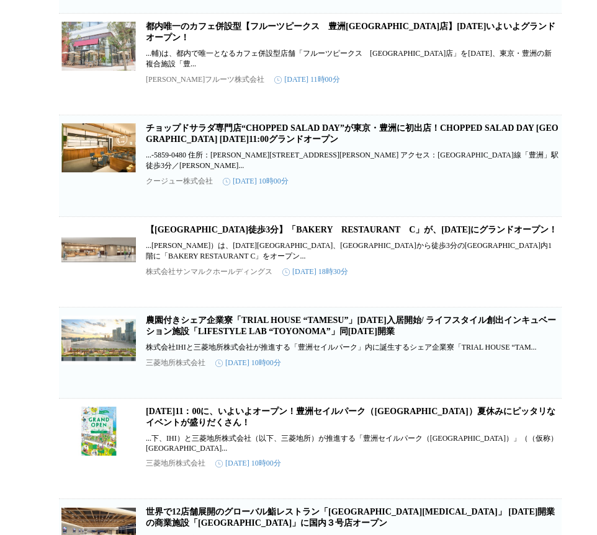  Describe the element at coordinates (99, 340) in the screenshot. I see `img: 農園付きシェア企業寮「TRIAL HOUSE “TAMESU”」2025年8月1日入居開始/ ライフスタイル創出インキュベーション施設「LIFESTYLE LAB “TOYONOMA”」同9月1日開業` at that location.